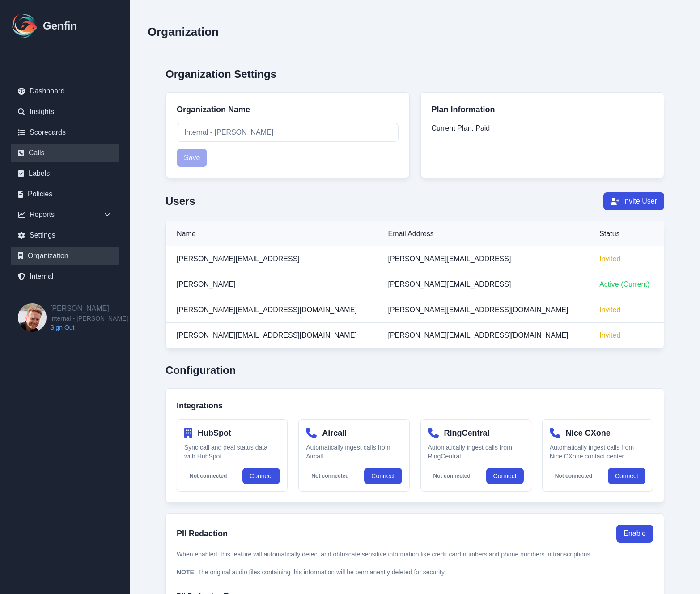  What do you see at coordinates (354, 452) in the screenshot?
I see `p: Automatically ingest calls from Aircall.` at bounding box center [354, 452].